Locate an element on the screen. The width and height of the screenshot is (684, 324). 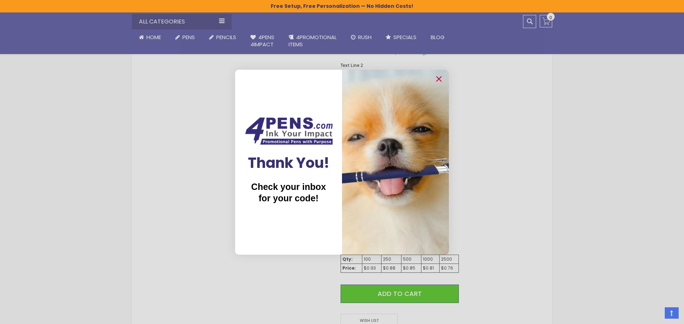
button: Close dialog is located at coordinates (439, 79).